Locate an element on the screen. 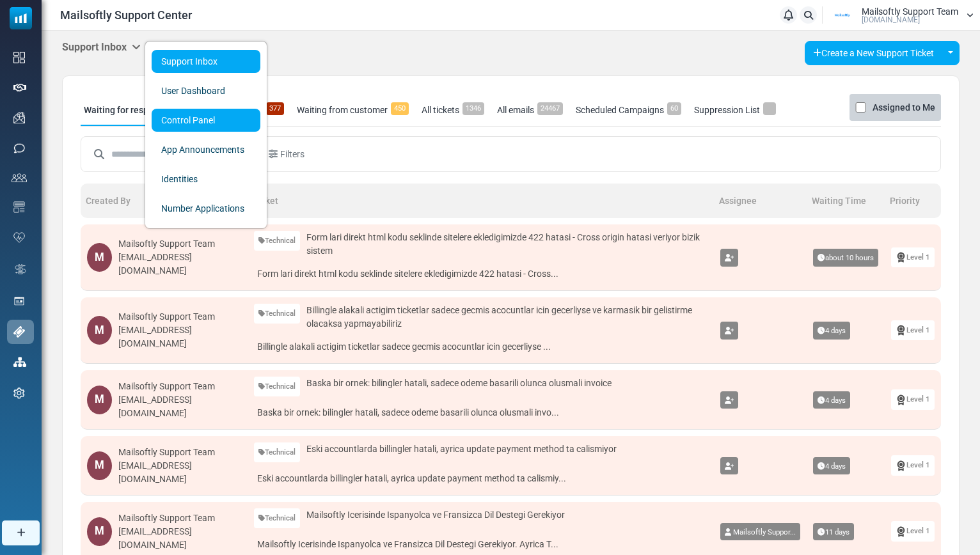 The height and width of the screenshot is (555, 980). a: Waiting from customer450 is located at coordinates (352, 110).